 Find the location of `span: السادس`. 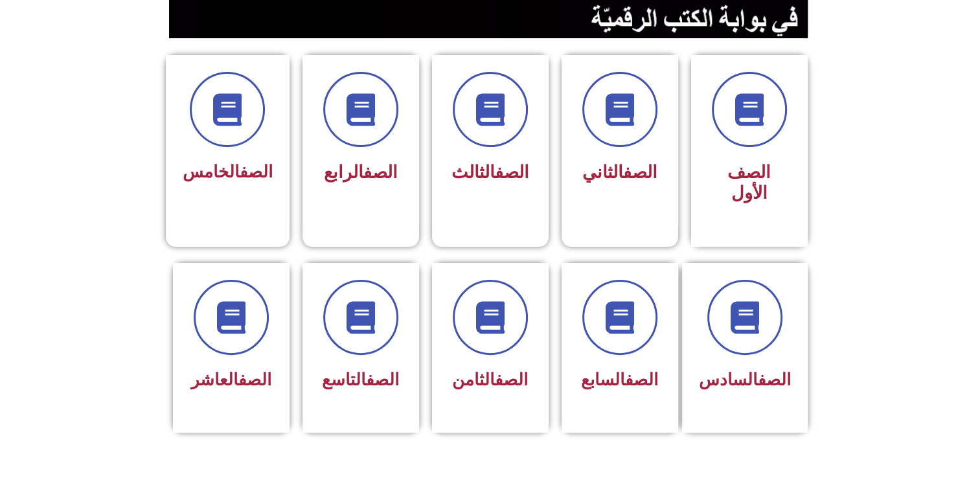

span: السادس is located at coordinates (745, 380).